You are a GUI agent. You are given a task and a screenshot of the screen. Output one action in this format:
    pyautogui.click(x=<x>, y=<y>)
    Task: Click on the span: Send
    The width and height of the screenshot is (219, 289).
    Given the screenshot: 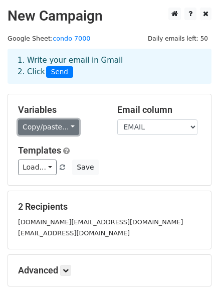 What is the action you would take?
    pyautogui.click(x=60, y=72)
    